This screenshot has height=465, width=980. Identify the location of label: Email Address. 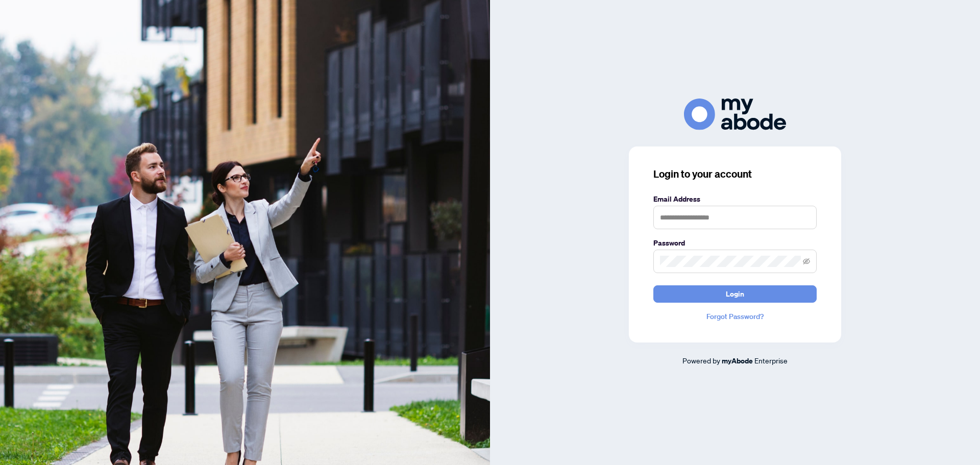
(735, 199).